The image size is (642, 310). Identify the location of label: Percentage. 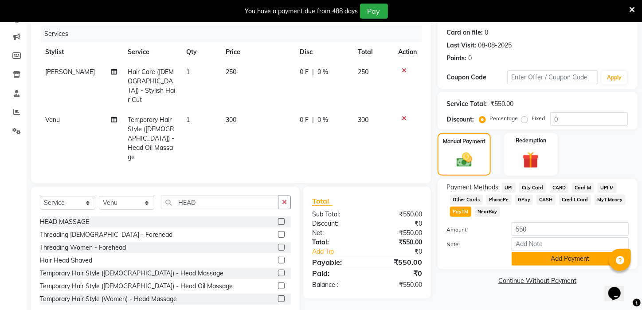
(503, 118).